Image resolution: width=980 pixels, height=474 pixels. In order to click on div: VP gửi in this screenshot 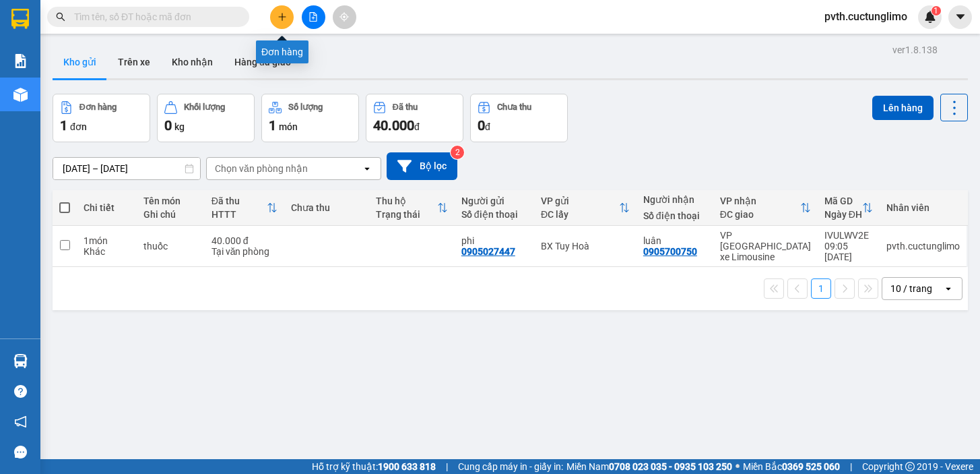, I will do `click(580, 201)`.